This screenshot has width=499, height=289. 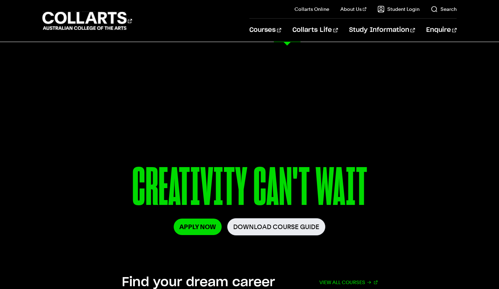 What do you see at coordinates (87, 21) in the screenshot?
I see `div: Go to homepage` at bounding box center [87, 21].